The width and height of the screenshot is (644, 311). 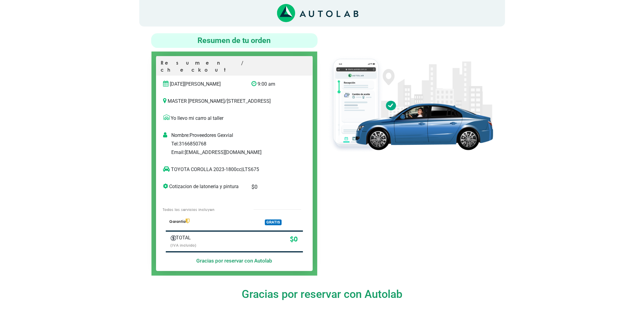 What do you see at coordinates (184, 245) in the screenshot?
I see `small: (IVA incluido)` at bounding box center [184, 245].